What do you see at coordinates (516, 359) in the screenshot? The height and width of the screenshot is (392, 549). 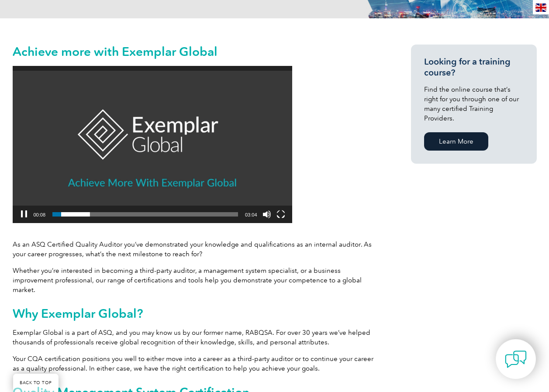 I see `img: contact-chat.png` at bounding box center [516, 359].